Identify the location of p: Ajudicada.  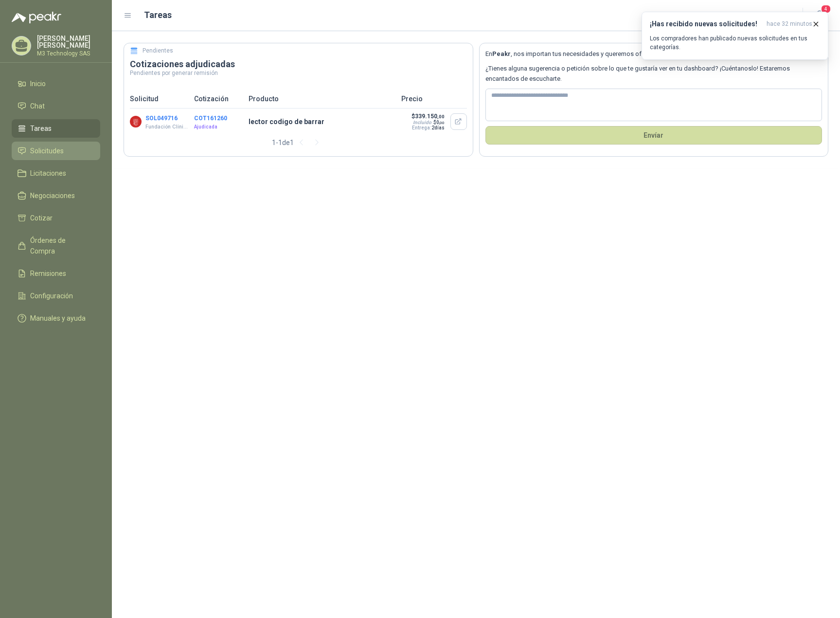
(219, 127).